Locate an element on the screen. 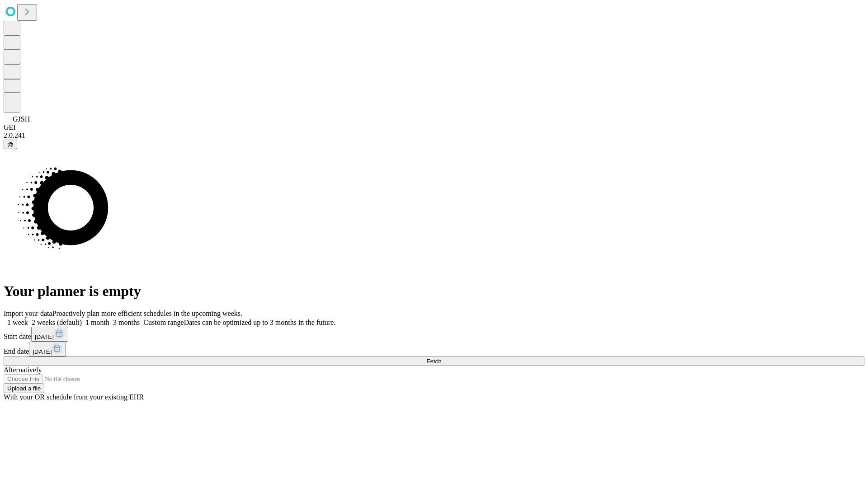 This screenshot has height=488, width=868. span: Proactively plan more efficient schedules in the upcoming weeks. is located at coordinates (147, 313).